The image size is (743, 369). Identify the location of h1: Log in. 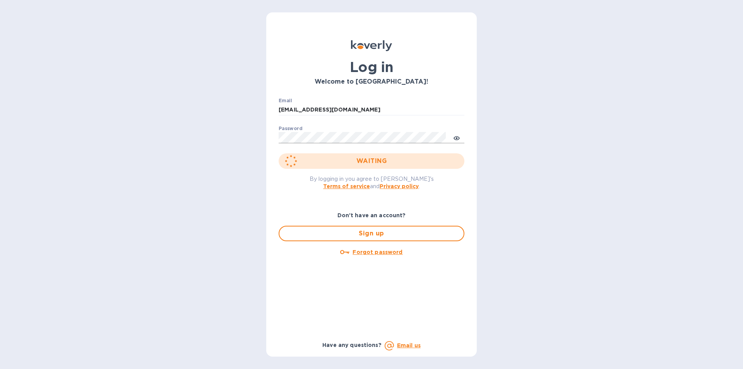
(372, 67).